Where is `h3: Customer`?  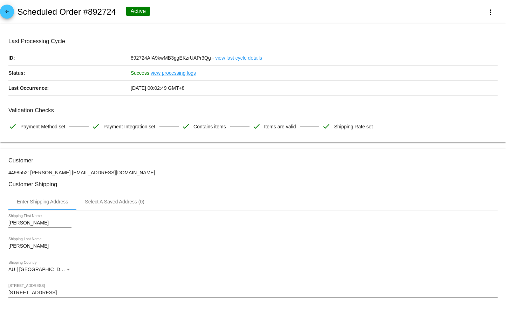
h3: Customer is located at coordinates (253, 160).